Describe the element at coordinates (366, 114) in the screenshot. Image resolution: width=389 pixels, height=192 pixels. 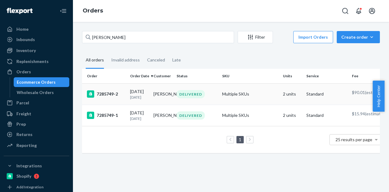
I see `p: $15.94` at that location.